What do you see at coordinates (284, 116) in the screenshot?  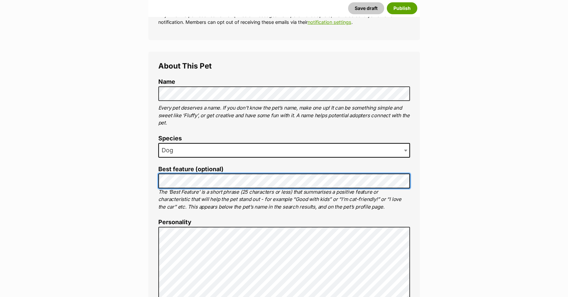 I see `p: Every pet deserves a name. If you don’t know the pet’s name, make one up! It can be something sim...` at bounding box center [284, 116].